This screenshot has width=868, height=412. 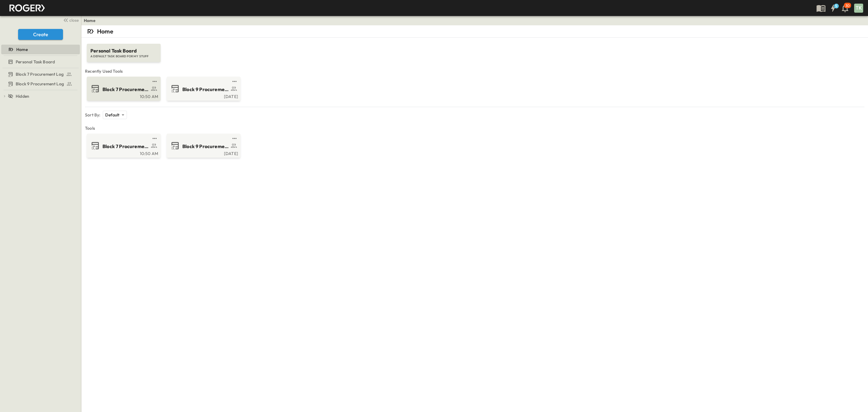 What do you see at coordinates (847, 6) in the screenshot?
I see `p: 30` at bounding box center [847, 6].